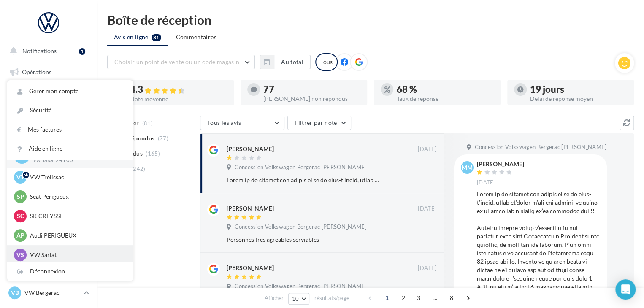 Image resolution: width=644 pixels, height=308 pixels. Describe the element at coordinates (451, 298) in the screenshot. I see `span: 8` at that location.